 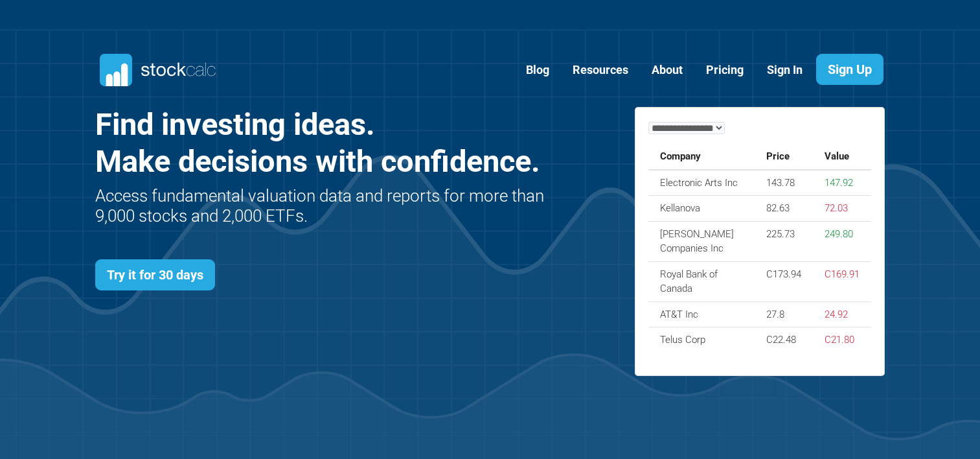 I want to click on td: 249.80, so click(x=842, y=241).